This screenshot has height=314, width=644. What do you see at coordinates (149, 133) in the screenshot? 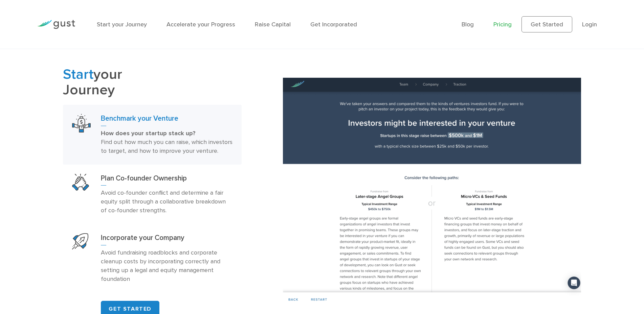
I see `strong: How does your startup stack up?` at bounding box center [149, 133].